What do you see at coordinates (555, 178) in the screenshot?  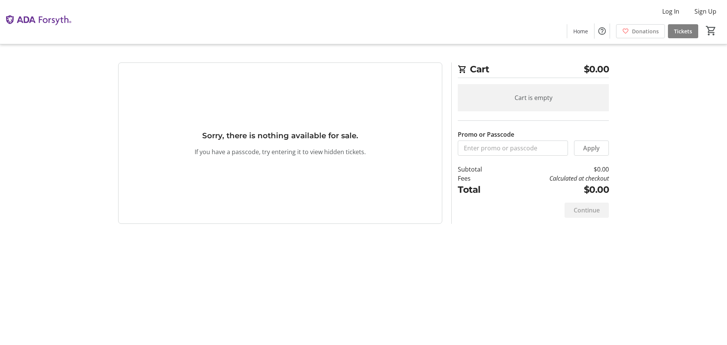 I see `td: Calculated at checkout` at bounding box center [555, 178].